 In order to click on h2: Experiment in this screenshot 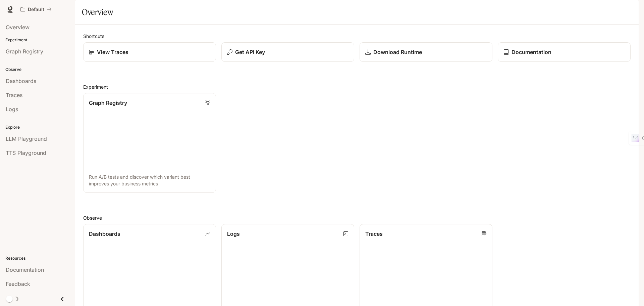, I will do `click(356, 87)`.